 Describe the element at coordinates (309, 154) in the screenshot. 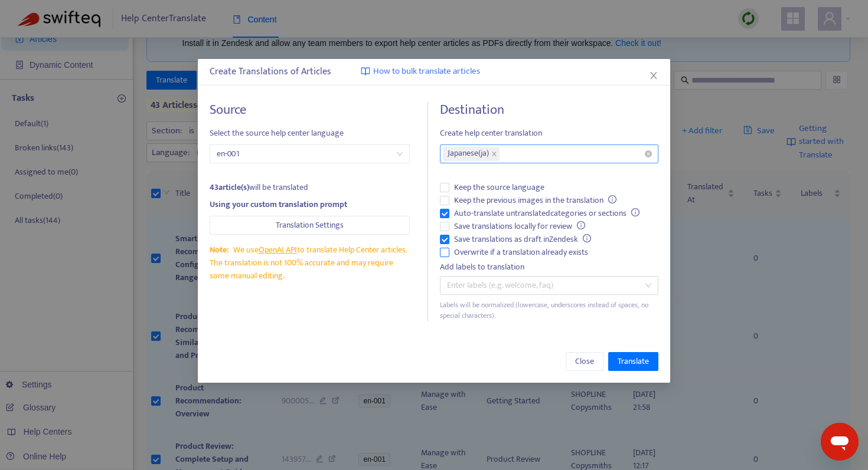

I see `span: en-001` at that location.